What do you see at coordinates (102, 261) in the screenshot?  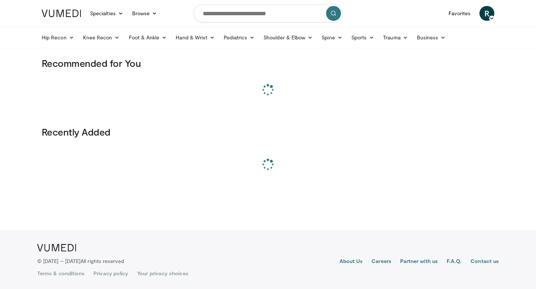 I see `span: All rights reserved` at bounding box center [102, 261].